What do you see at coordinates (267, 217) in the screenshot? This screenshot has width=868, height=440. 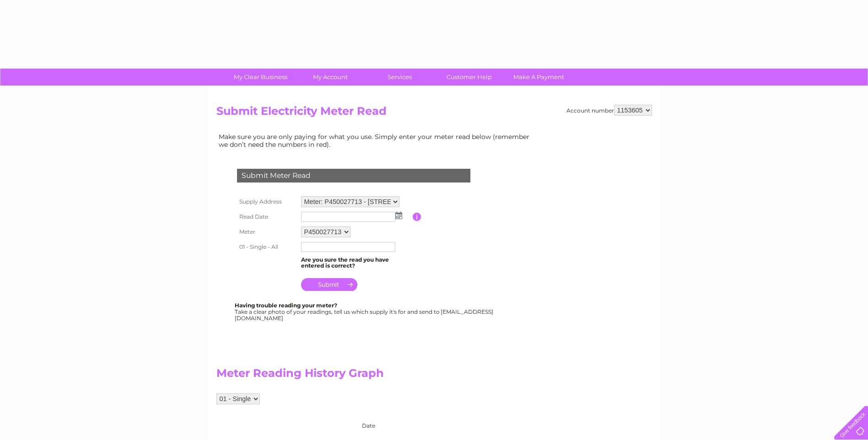 I see `th: Read Date` at bounding box center [267, 217].